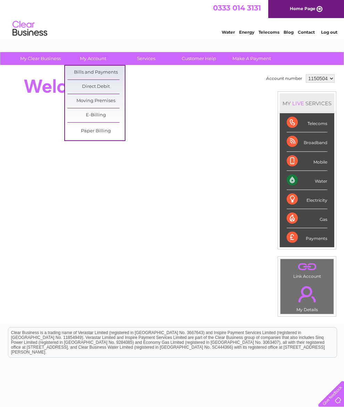  What do you see at coordinates (307, 180) in the screenshot?
I see `div: Water` at bounding box center [307, 180].